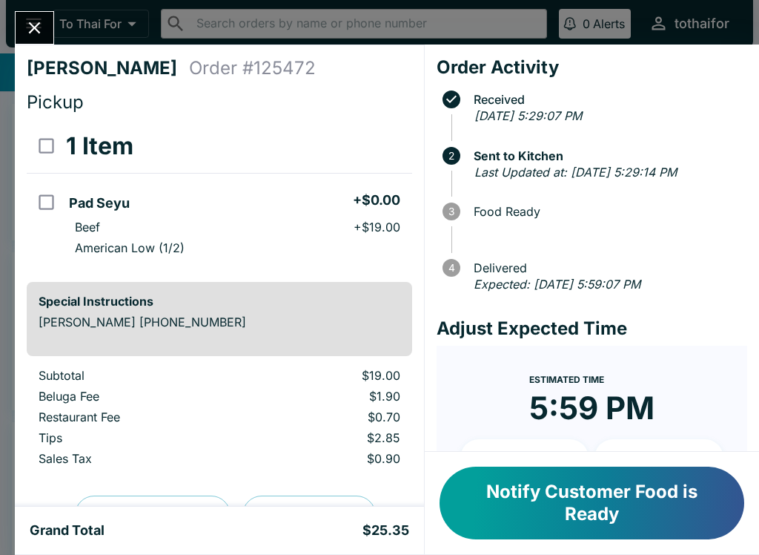 This screenshot has height=555, width=759. What do you see at coordinates (219, 301) in the screenshot?
I see `h6: Special Instructions` at bounding box center [219, 301].